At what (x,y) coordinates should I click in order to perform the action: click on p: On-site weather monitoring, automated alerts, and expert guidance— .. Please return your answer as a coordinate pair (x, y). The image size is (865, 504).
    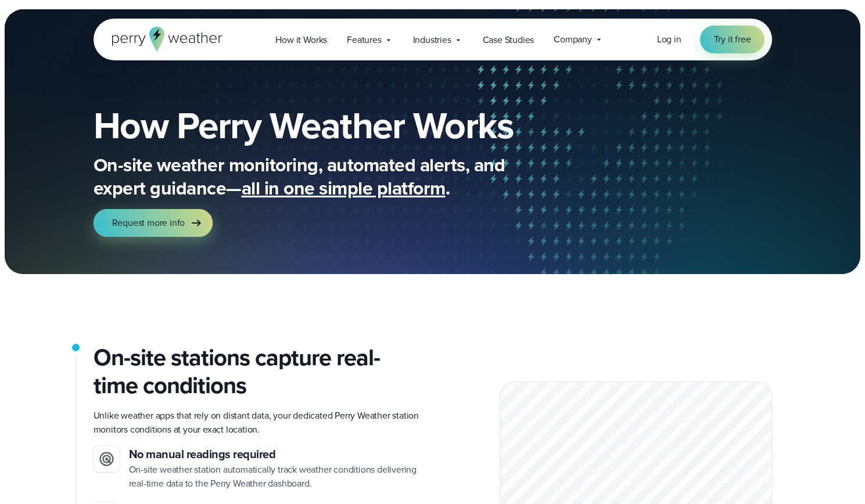
    Looking at the image, I should click on (326, 177).